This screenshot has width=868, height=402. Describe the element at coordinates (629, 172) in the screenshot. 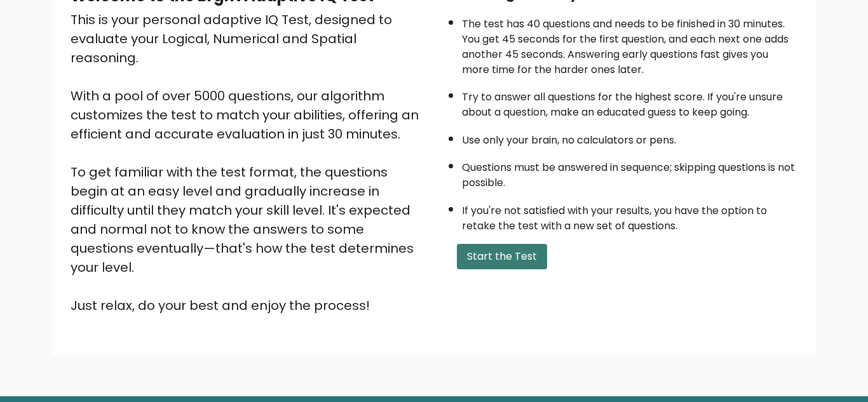

I see `li: Questions must be answered in sequence; skipping questions is not possible.` at that location.